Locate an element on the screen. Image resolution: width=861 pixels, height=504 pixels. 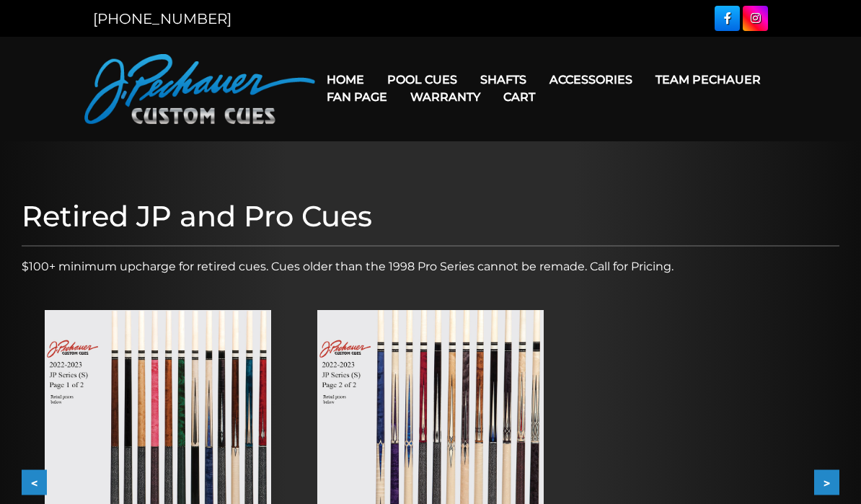
a: Accessories is located at coordinates (590, 79).